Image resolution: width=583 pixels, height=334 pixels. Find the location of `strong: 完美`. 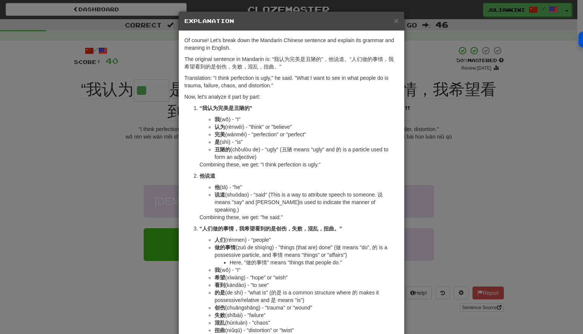

strong: 完美 is located at coordinates (220, 135).